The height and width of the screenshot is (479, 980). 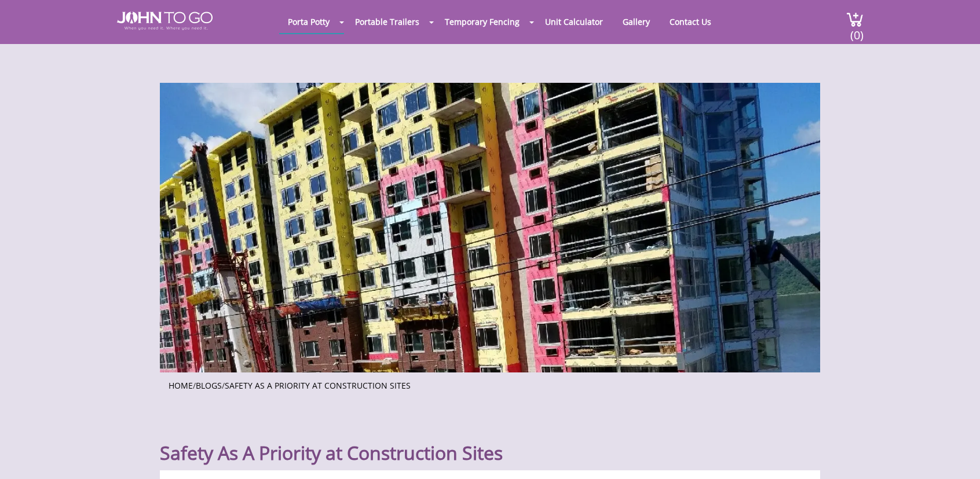 What do you see at coordinates (856, 30) in the screenshot?
I see `span: (0)` at bounding box center [856, 30].